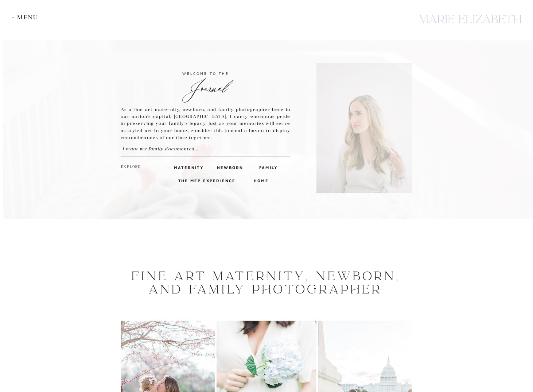 This screenshot has height=392, width=533. I want to click on h3: Family, so click(268, 167).